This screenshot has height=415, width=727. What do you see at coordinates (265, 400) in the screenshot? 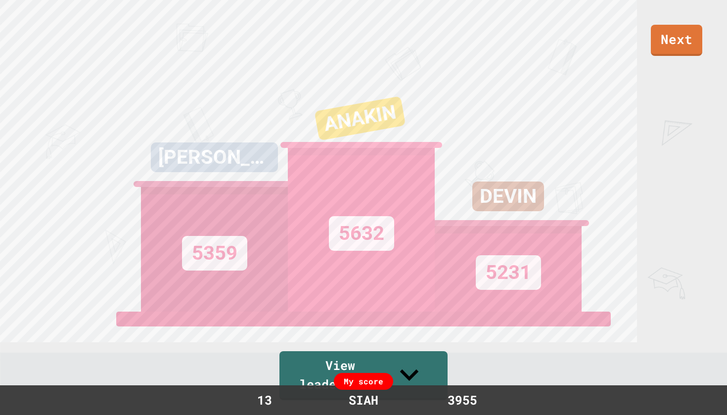
I see `div: 13` at bounding box center [265, 400].